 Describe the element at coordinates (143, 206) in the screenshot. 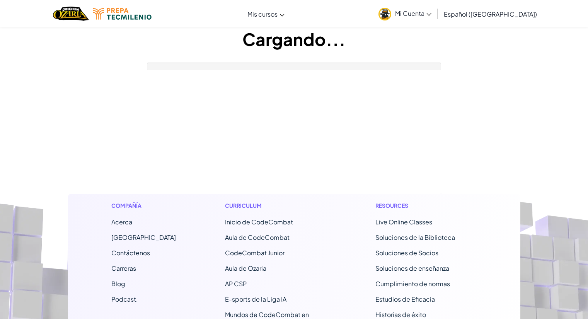

I see `h1: Compañía` at that location.